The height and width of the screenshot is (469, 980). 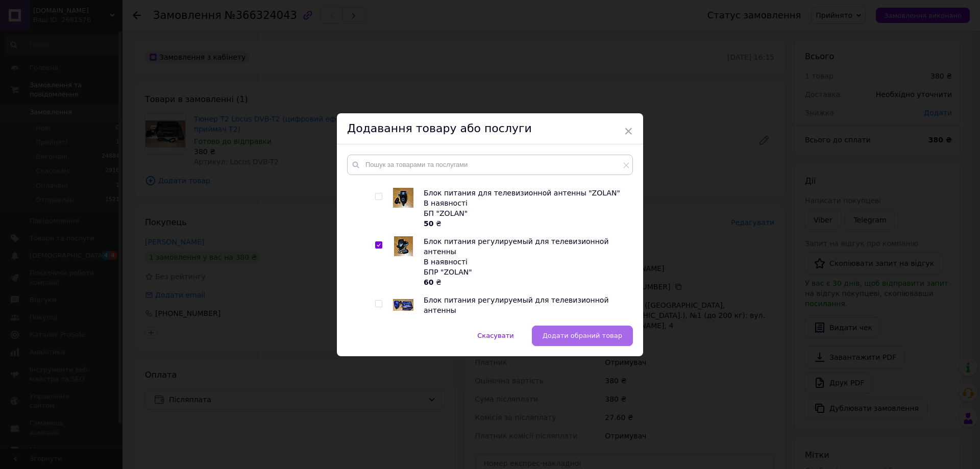 What do you see at coordinates (582, 336) in the screenshot?
I see `button: Додати обраний товар` at bounding box center [582, 336].